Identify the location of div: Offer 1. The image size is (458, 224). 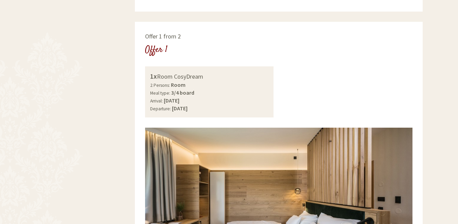
(156, 50).